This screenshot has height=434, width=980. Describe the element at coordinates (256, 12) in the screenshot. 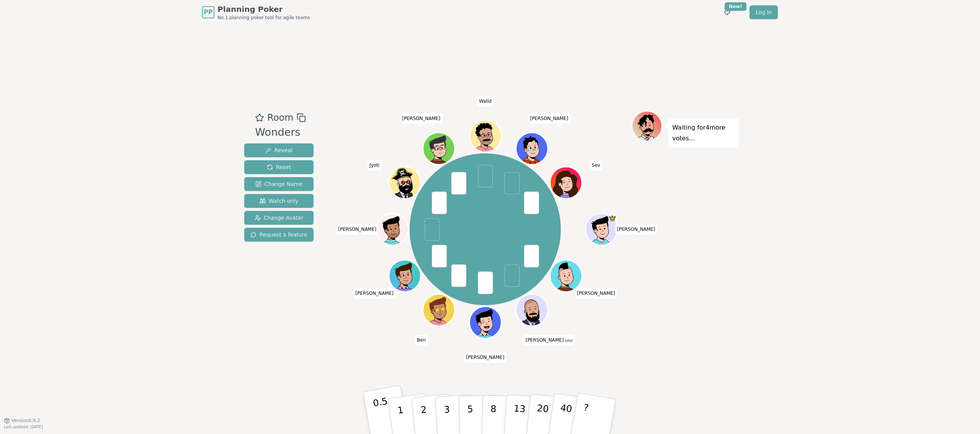

I see `a: PPPlanning PokerNo.1 planning poker tool for agile teams` at that location.